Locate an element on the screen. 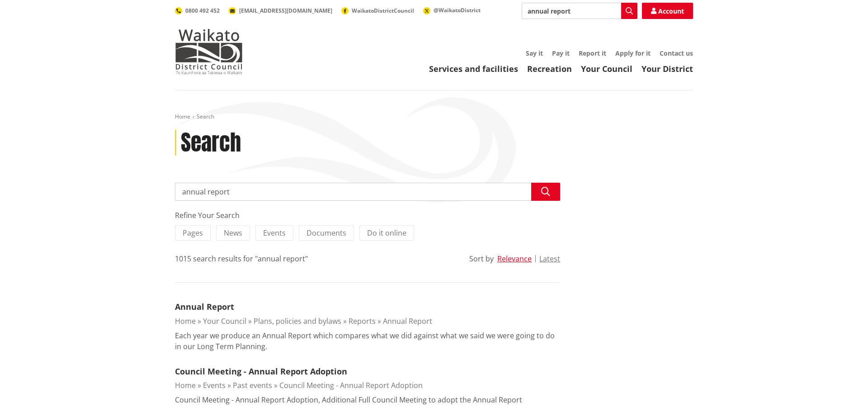 The image size is (868, 412). a: Recreation is located at coordinates (549, 69).